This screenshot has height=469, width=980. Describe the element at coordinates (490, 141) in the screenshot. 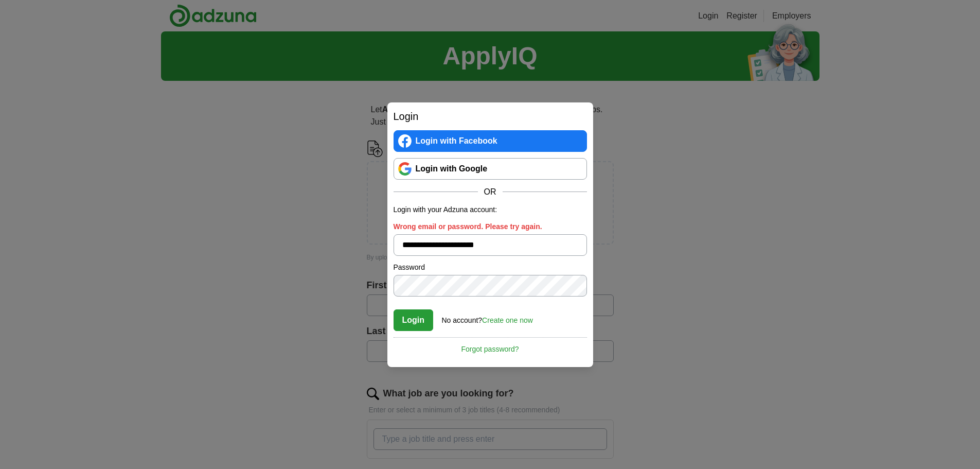

I see `a: Login with Facebook` at that location.